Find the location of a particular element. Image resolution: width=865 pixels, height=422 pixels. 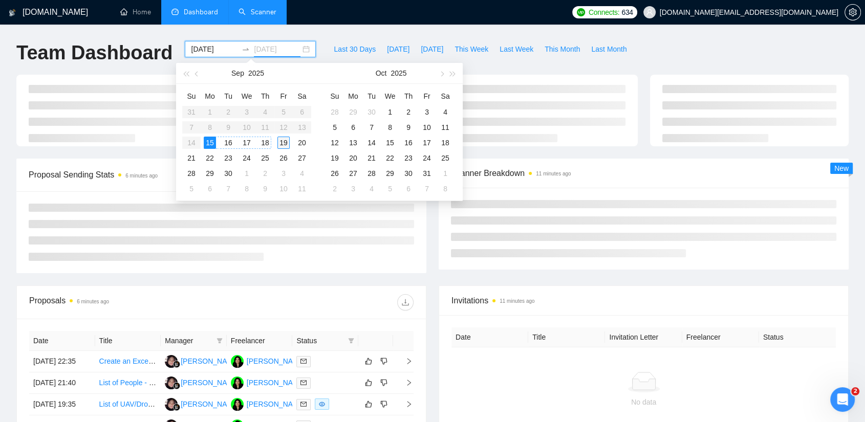

td: 2025-11-07 is located at coordinates (427, 189).